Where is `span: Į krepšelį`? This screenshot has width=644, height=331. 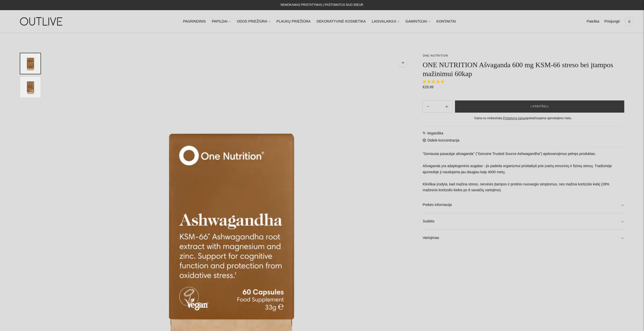 span: Į krepšelį is located at coordinates (540, 107).